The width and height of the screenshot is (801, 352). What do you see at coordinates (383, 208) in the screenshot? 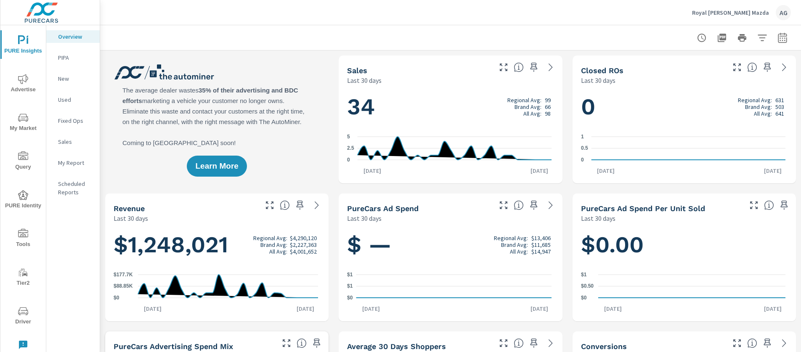
I see `h5: PureCars Ad Spend` at bounding box center [383, 208].